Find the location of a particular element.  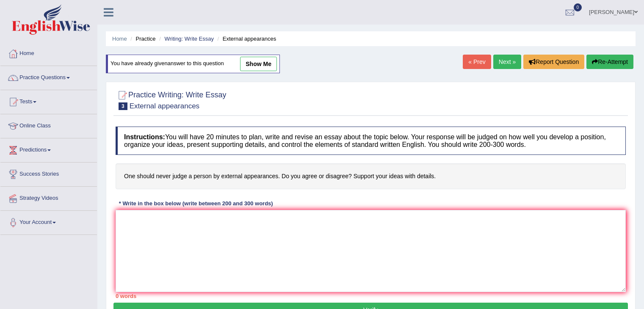

a: Online Class is located at coordinates (49, 125).